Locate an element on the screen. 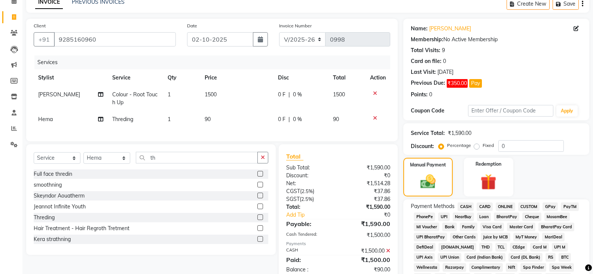 The height and width of the screenshot is (274, 593). span: RS is located at coordinates (551, 257).